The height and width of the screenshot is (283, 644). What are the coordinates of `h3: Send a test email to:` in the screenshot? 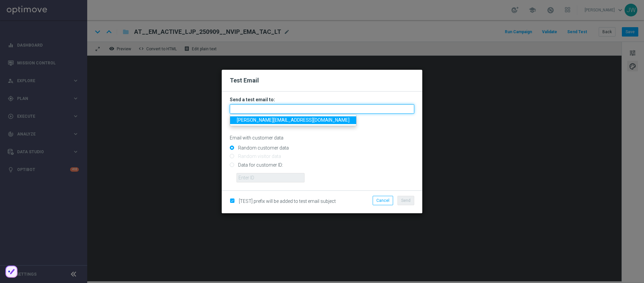 It's located at (322, 100).